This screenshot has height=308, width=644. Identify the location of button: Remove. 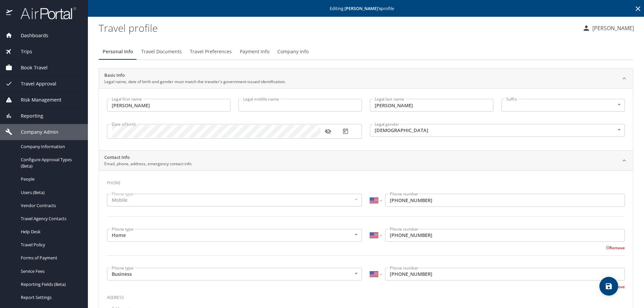
(615, 248).